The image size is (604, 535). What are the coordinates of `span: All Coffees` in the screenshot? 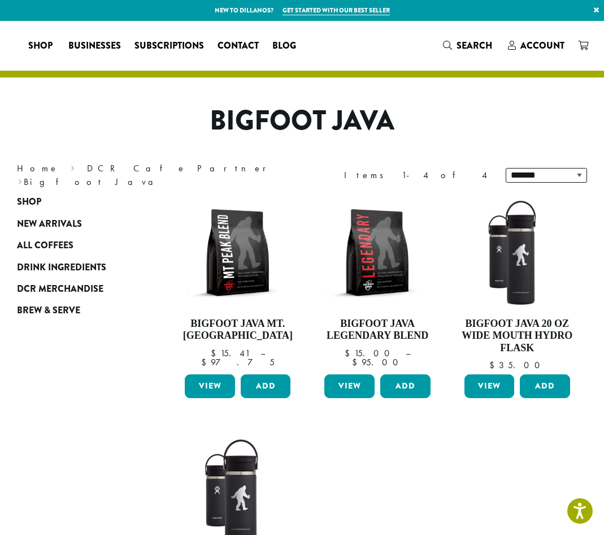 It's located at (45, 245).